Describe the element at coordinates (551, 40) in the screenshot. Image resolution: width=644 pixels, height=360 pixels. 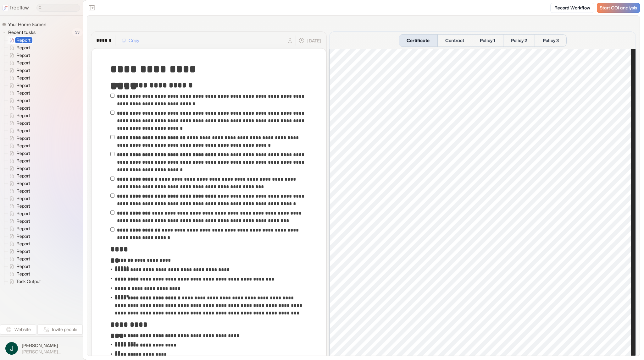
I see `button: Policy 3` at that location.